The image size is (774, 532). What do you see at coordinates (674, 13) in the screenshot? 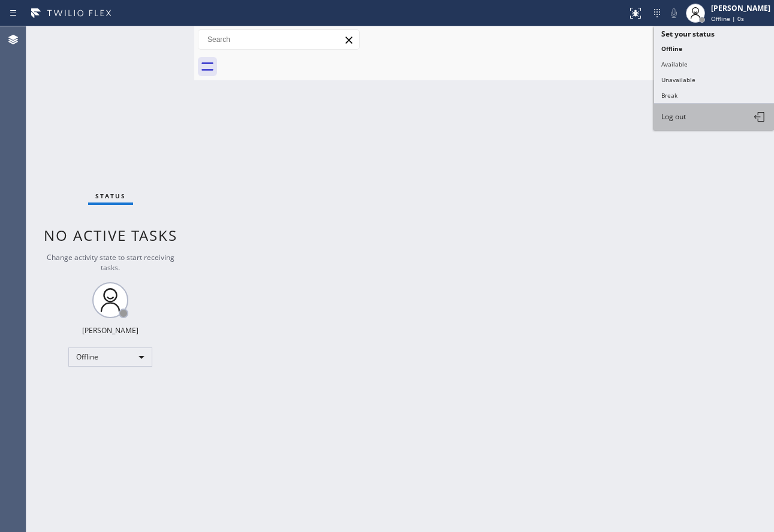
I see `button: Mute` at bounding box center [674, 13].